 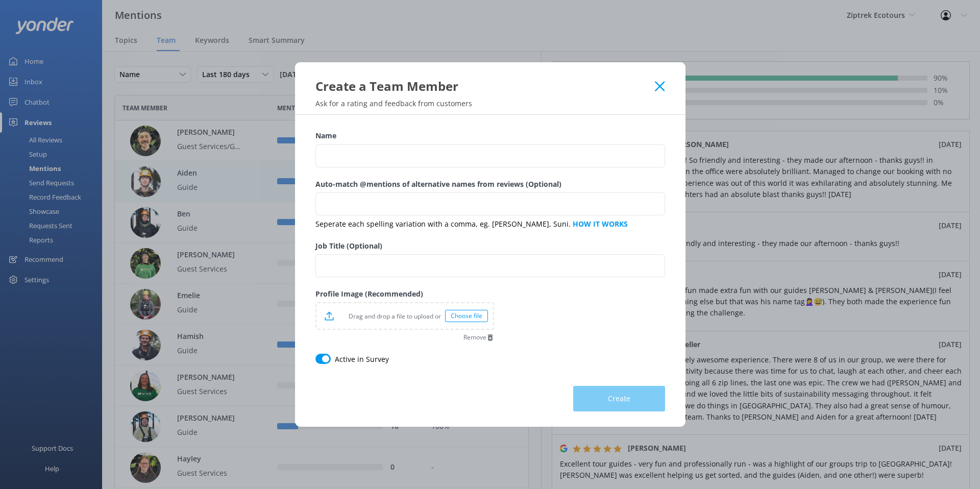 What do you see at coordinates (490, 103) in the screenshot?
I see `p: Ask for a rating and feedback from customers` at bounding box center [490, 103].